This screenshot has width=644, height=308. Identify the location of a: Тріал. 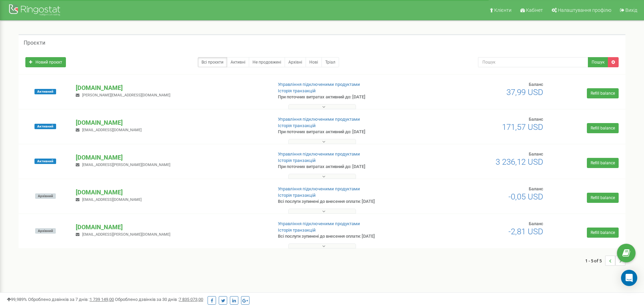
(330, 62).